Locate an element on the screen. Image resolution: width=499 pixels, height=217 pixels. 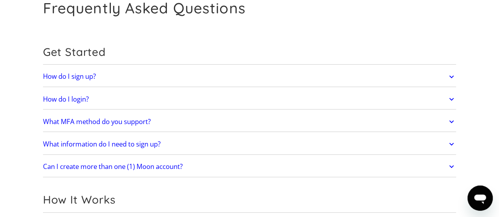
a: How do I sign up? is located at coordinates (250, 77).